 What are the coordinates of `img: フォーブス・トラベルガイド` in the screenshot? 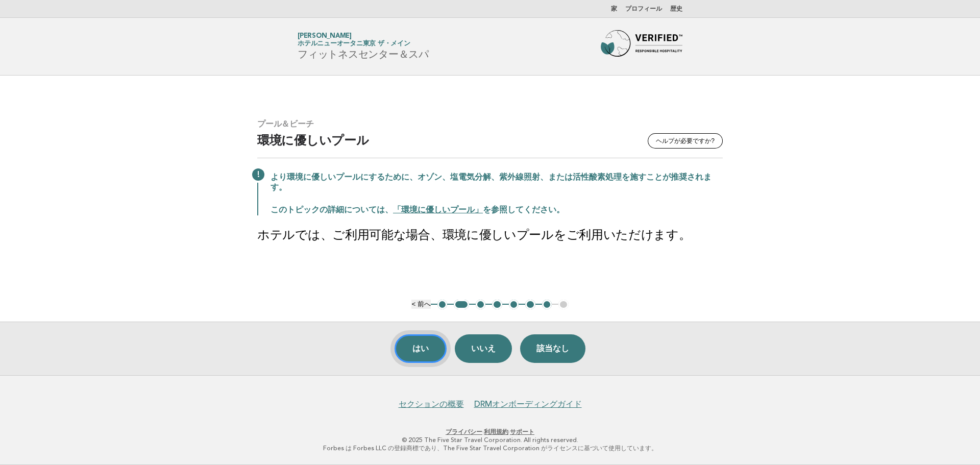 It's located at (642, 47).